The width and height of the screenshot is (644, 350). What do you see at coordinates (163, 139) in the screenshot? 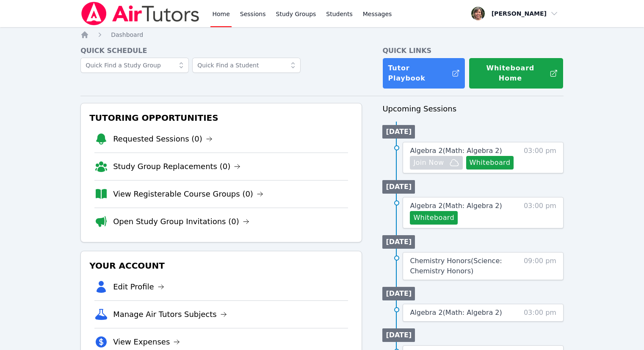
I see `a: Requested Sessions (0)` at bounding box center [163, 139].